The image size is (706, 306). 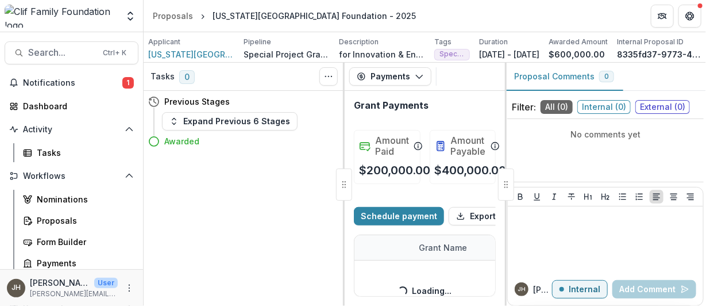 I want to click on div: Payments, so click(x=83, y=263).